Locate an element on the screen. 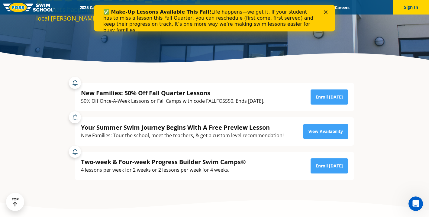 This screenshot has width=429, height=217. div: Life happens—we get it. If your student has to miss a lesson this Fall Quarter, you can reschedul... is located at coordinates (116, 16).